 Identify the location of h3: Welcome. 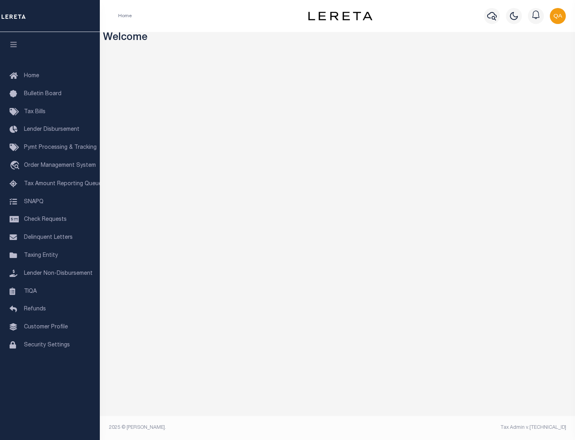
(338, 38).